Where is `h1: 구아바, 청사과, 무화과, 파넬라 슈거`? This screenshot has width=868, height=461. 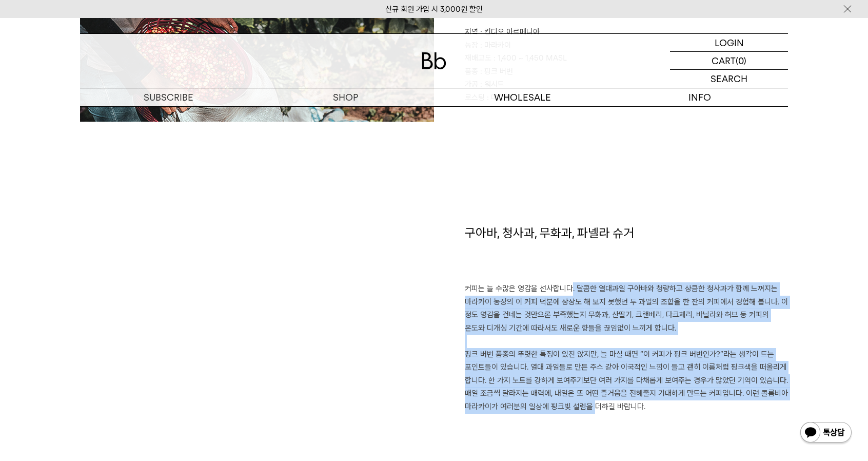
h1: 구아바, 청사과, 무화과, 파넬라 슈거 is located at coordinates (626, 254).